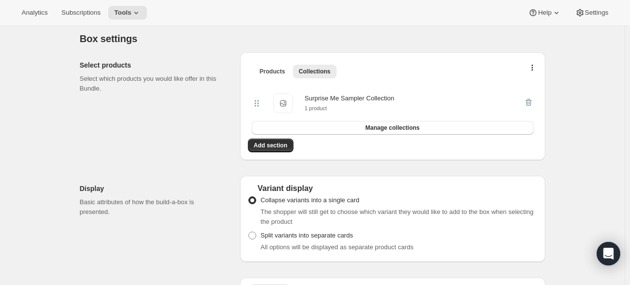  What do you see at coordinates (307, 235) in the screenshot?
I see `span: Split variants into separate cards` at bounding box center [307, 235].